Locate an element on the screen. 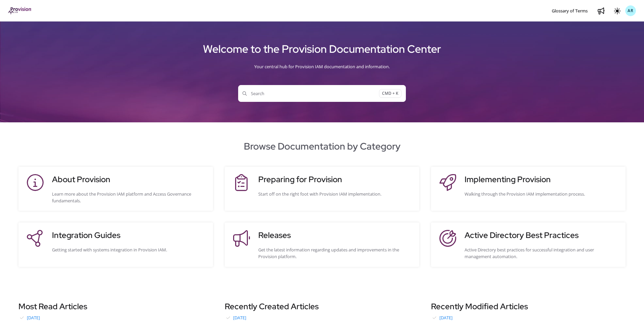  h1: Welcome to the Provision Documentation Center is located at coordinates (322, 49).